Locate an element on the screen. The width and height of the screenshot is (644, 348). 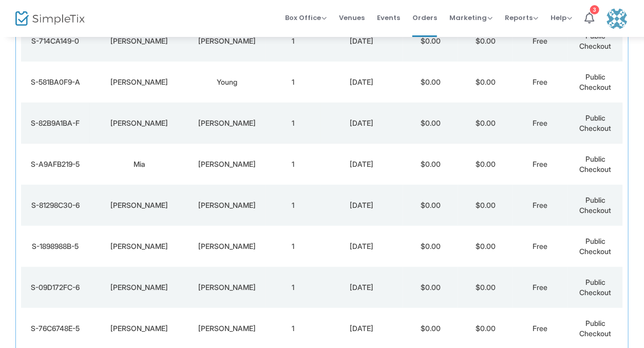
span: Venues is located at coordinates (352, 17).